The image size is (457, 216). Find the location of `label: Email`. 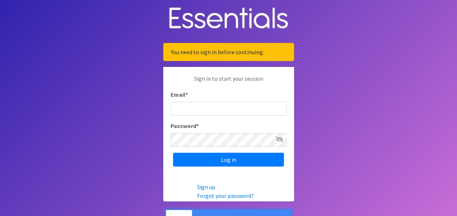

label: Email is located at coordinates (179, 94).